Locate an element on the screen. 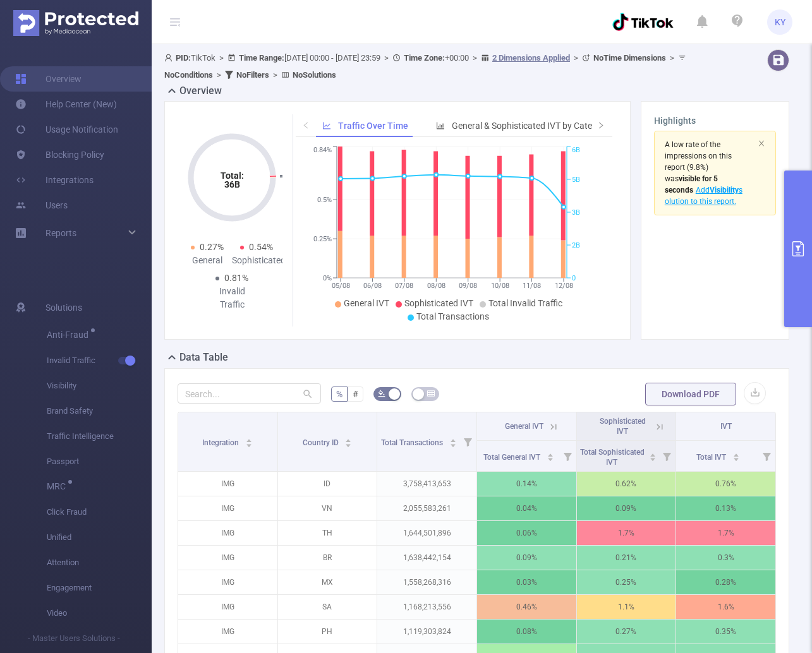  tspan: 36B is located at coordinates (232, 185).